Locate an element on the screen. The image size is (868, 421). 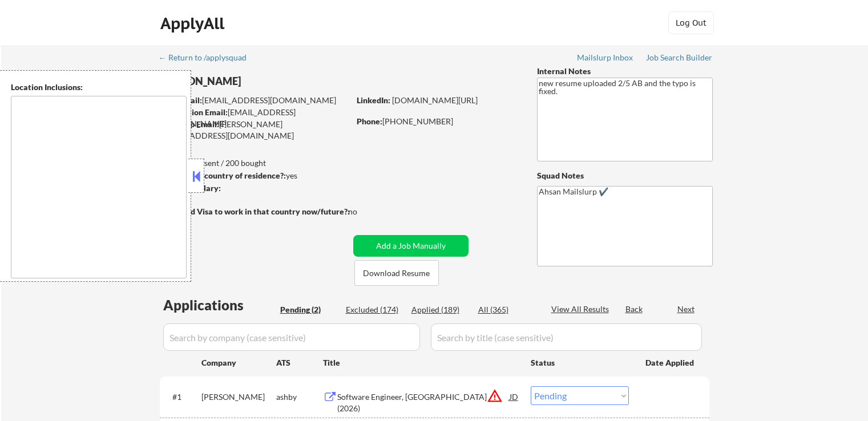
div: Status is located at coordinates (579, 363).